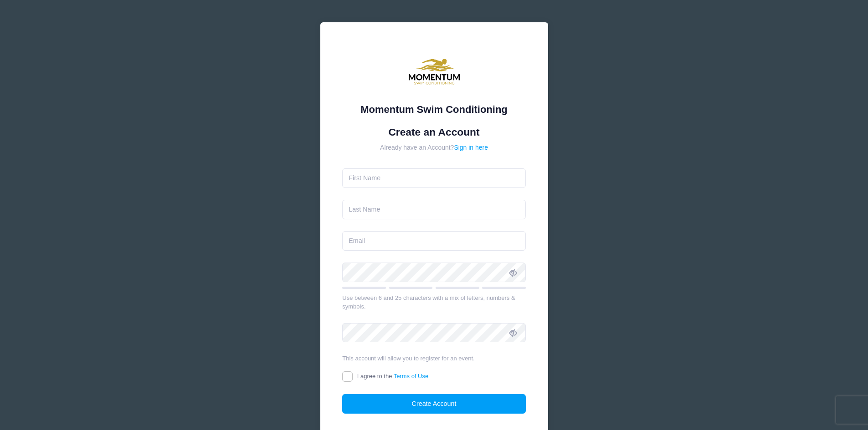 The image size is (868, 430). What do you see at coordinates (434, 109) in the screenshot?
I see `div: Momentum Swim Conditioning` at bounding box center [434, 109].